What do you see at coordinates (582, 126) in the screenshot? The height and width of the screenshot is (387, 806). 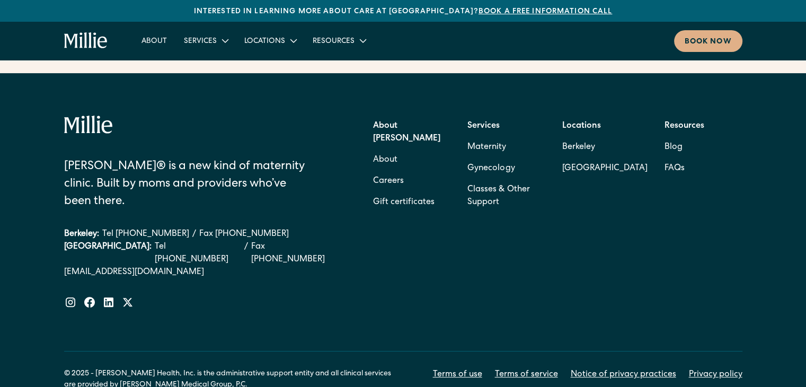 I see `strong: Locations` at bounding box center [582, 126].